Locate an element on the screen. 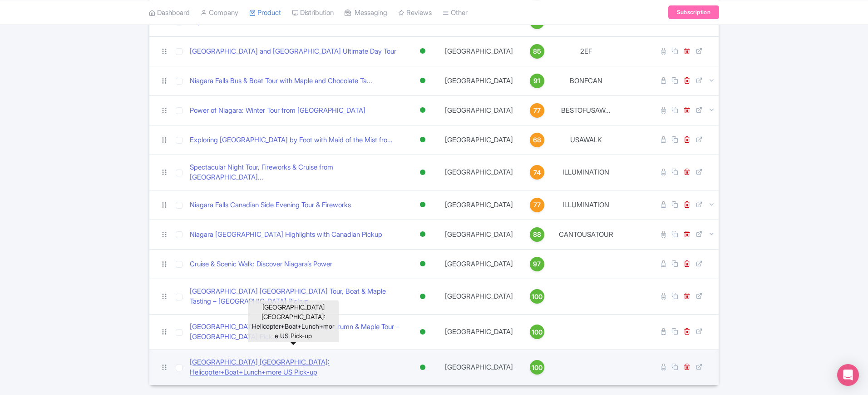 This screenshot has width=868, height=395. td: BESTOFUSAW... is located at coordinates (586, 110).